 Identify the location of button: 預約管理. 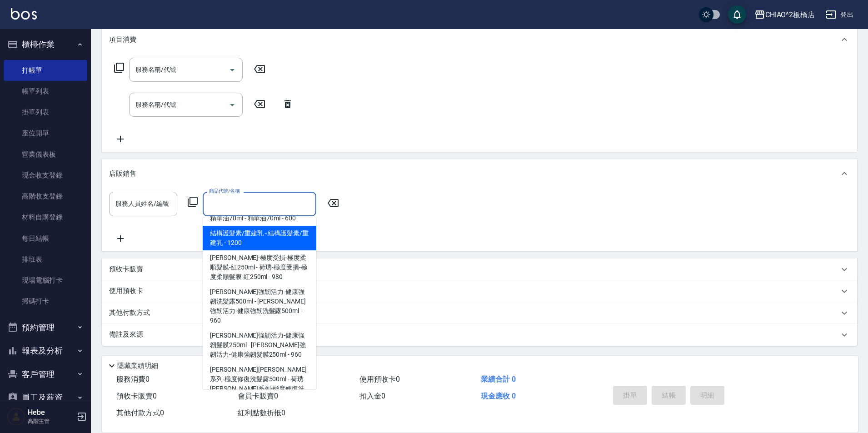
(45, 327).